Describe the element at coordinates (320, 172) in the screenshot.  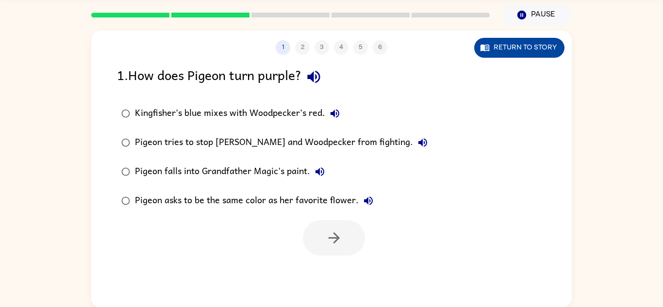
I see `button: Pigeon falls into Grandfather Magic's paint.` at that location.